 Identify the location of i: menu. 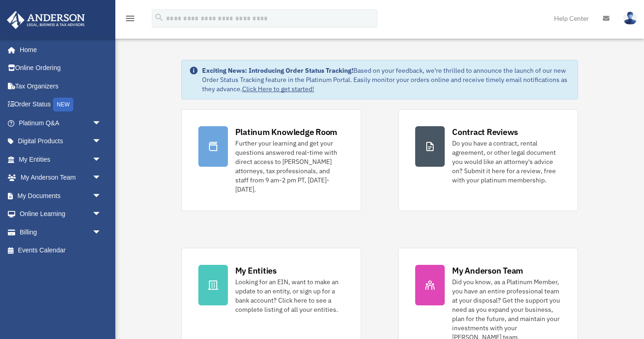
(130, 18).